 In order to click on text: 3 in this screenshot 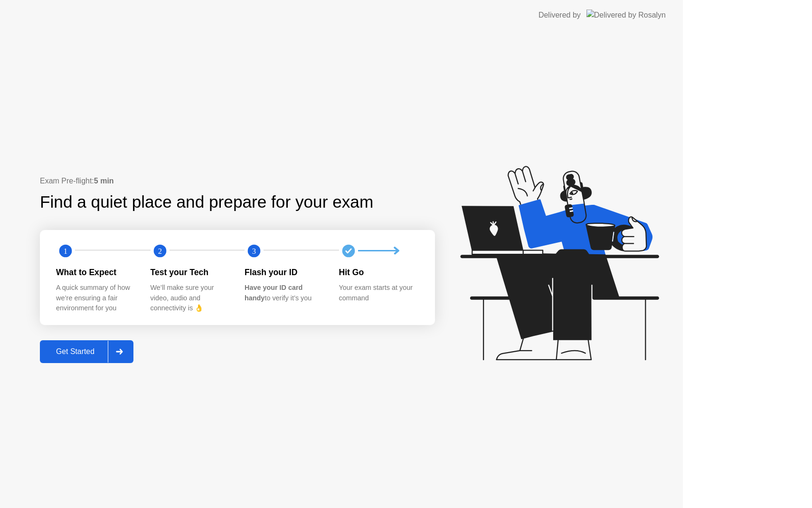, I will do `click(254, 250)`.